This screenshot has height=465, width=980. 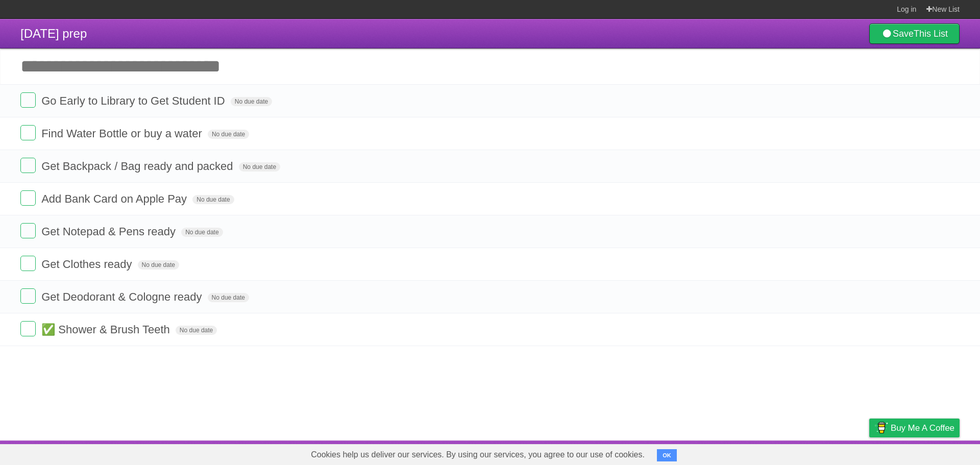 I want to click on span: Find Water Bottle or buy a water, so click(x=123, y=133).